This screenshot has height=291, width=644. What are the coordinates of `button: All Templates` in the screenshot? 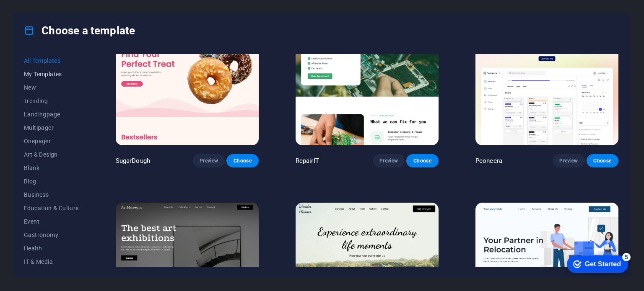 It's located at (51, 60).